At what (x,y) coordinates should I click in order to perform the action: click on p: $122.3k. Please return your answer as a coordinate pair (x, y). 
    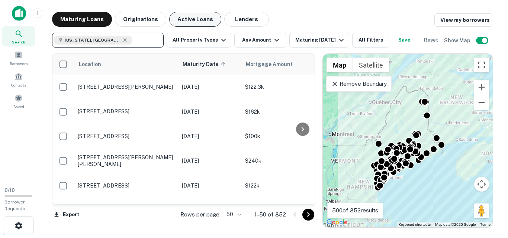
    Looking at the image, I should click on (282, 87).